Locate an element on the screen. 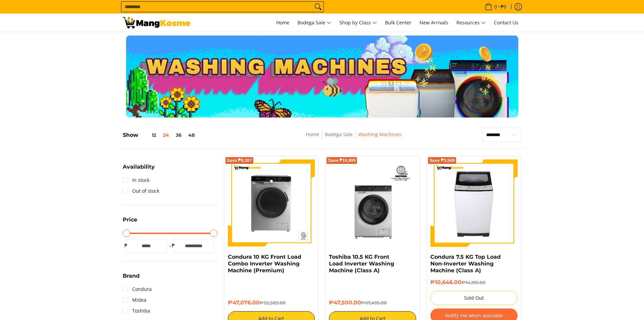 This screenshot has width=644, height=320. span: ₱0 is located at coordinates (503, 7).